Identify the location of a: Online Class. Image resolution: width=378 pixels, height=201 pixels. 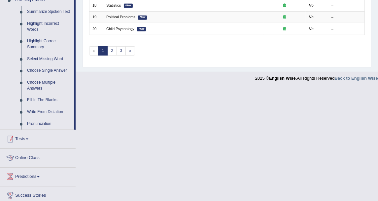
(38, 157).